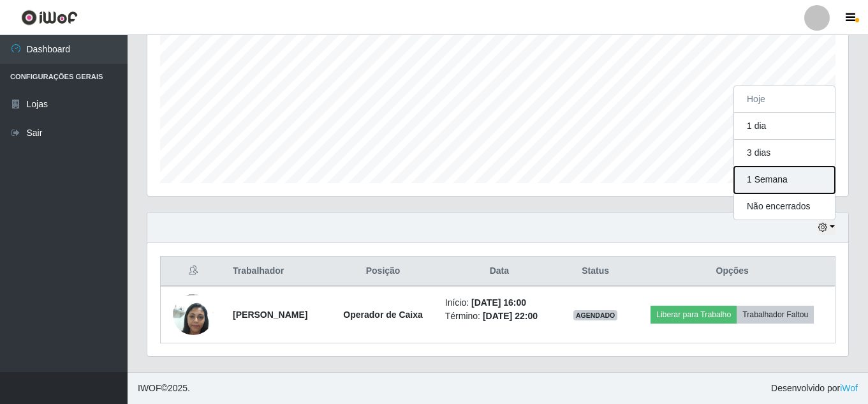 The height and width of the screenshot is (404, 868). What do you see at coordinates (784, 180) in the screenshot?
I see `button: 1 Semana` at bounding box center [784, 180].